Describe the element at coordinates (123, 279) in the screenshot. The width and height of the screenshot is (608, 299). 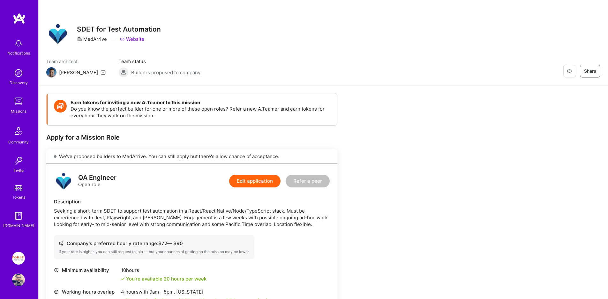
I see `i: icon Check` at that location.